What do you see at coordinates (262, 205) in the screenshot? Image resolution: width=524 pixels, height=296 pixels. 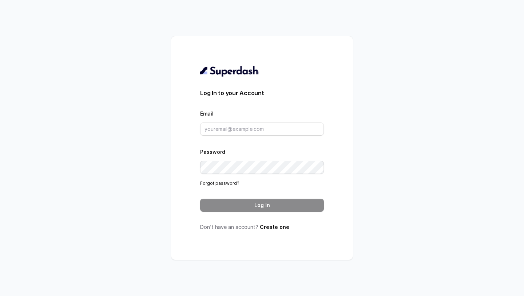 I see `button: Log In` at bounding box center [262, 205].